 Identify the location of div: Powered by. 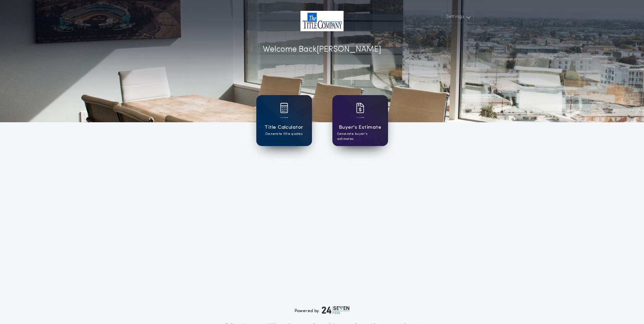
(322, 310).